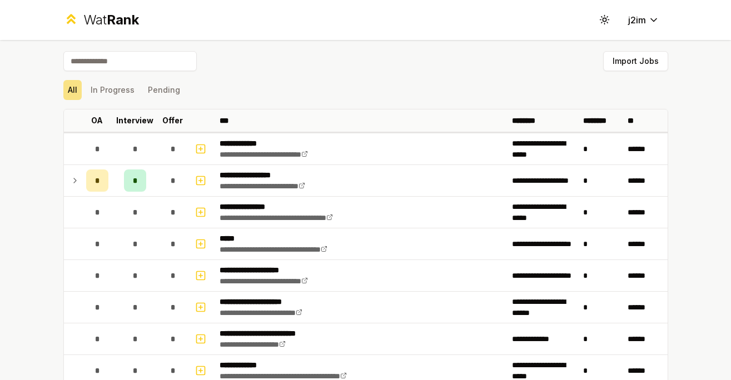 The width and height of the screenshot is (731, 380). What do you see at coordinates (636, 61) in the screenshot?
I see `button: Import Jobs` at bounding box center [636, 61].